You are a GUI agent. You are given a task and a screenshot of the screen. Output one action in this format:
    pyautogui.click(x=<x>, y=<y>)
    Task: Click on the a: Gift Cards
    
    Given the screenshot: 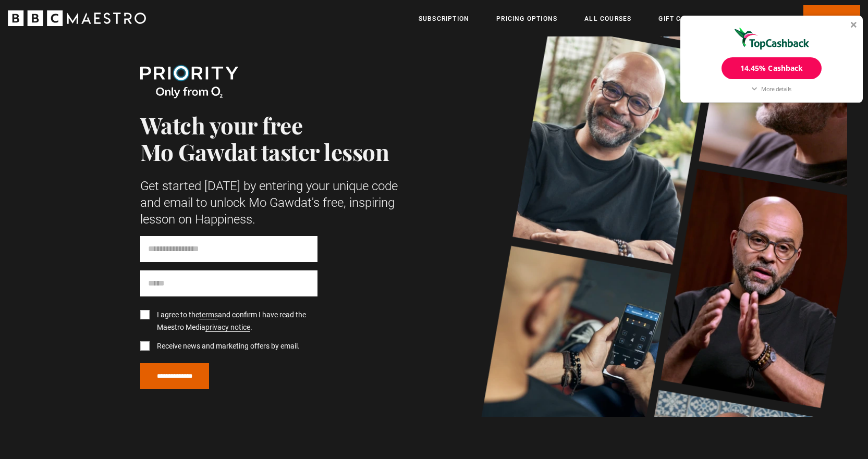 What is the action you would take?
    pyautogui.click(x=679, y=18)
    